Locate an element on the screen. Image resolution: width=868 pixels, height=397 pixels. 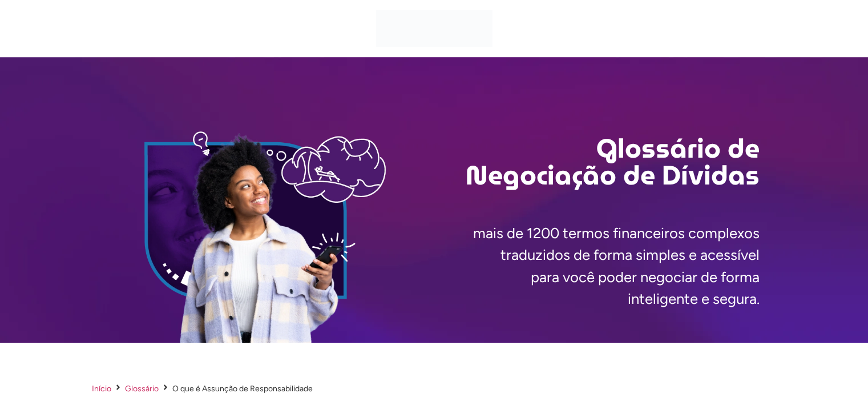
span: O que é Assunção de Responsabilidade is located at coordinates (242, 388).